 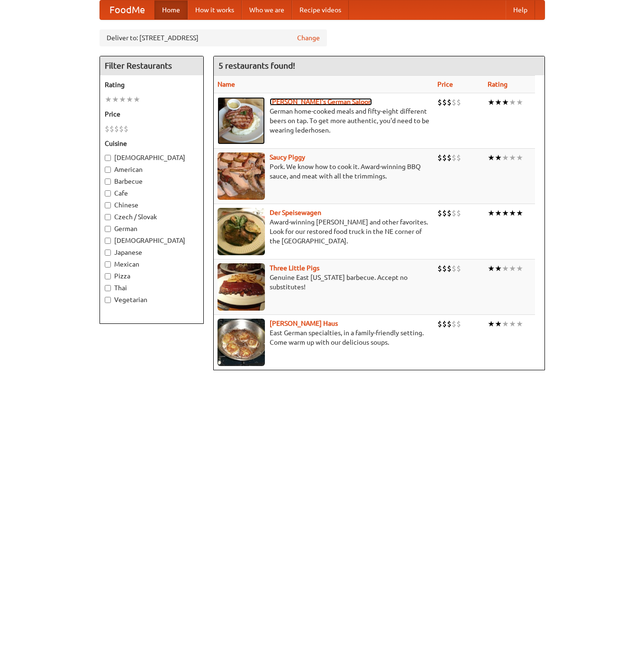 What do you see at coordinates (152, 264) in the screenshot?
I see `label: Mexican` at bounding box center [152, 264].